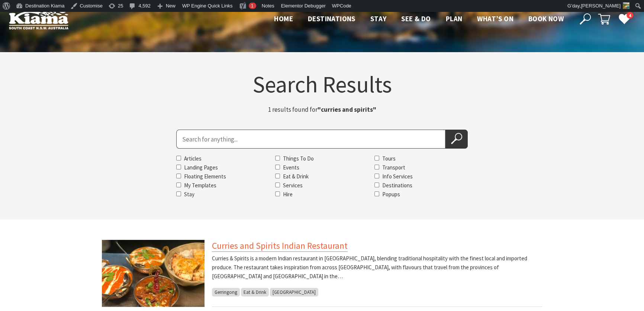  Describe the element at coordinates (226, 292) in the screenshot. I see `span: Gerringong` at that location.